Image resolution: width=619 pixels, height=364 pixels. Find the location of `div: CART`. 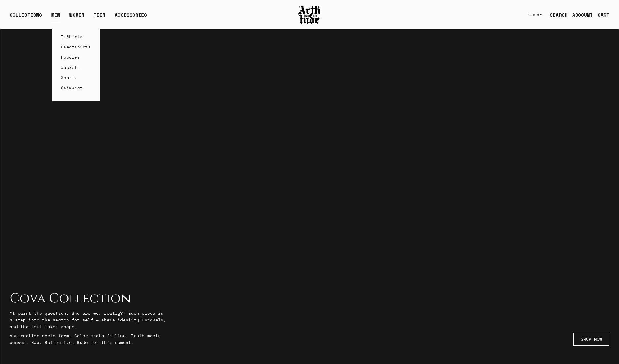

div: CART is located at coordinates (604, 15).